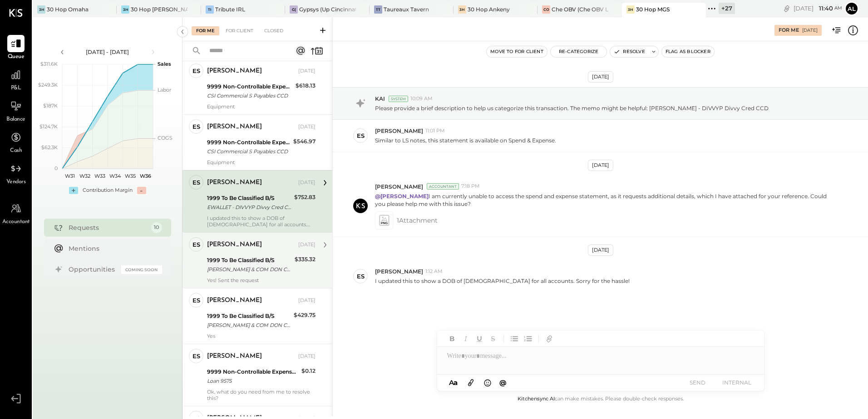 This screenshot has height=419, width=868. What do you see at coordinates (165, 138) in the screenshot?
I see `text: COGS` at bounding box center [165, 138].